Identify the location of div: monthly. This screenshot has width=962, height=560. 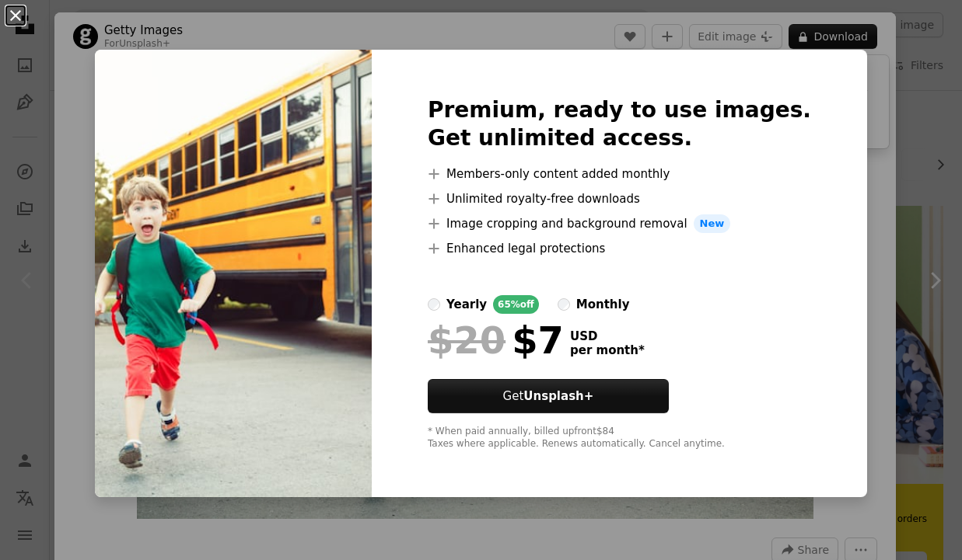
(602, 305).